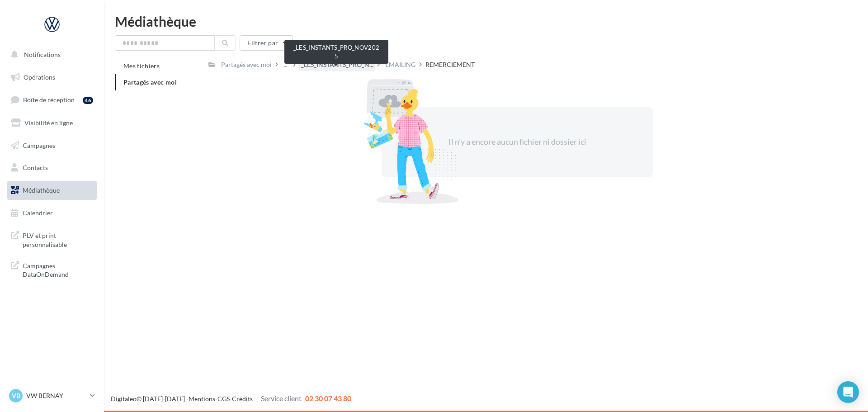 The height and width of the screenshot is (412, 868). I want to click on a: Boîte de réception46, so click(52, 99).